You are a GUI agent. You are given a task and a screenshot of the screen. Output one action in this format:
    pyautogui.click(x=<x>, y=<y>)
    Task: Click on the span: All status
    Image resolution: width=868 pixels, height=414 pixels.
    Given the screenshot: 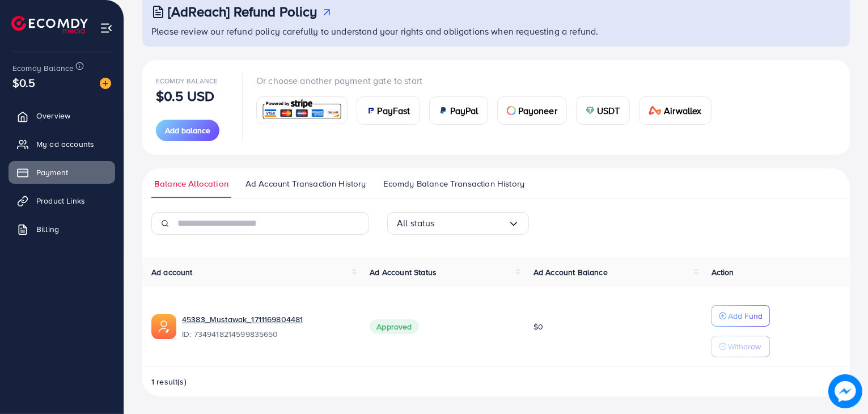 What is the action you would take?
    pyautogui.click(x=416, y=223)
    